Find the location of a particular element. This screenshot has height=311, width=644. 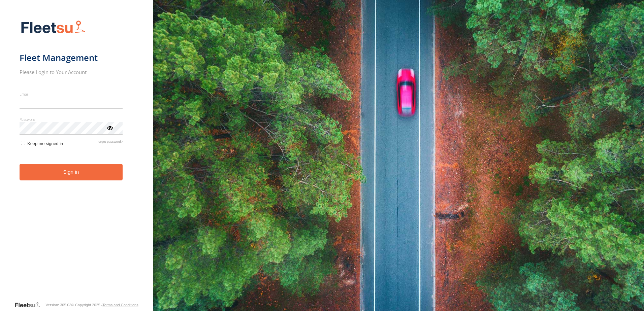

span: Keep me signed in is located at coordinates (45, 143).